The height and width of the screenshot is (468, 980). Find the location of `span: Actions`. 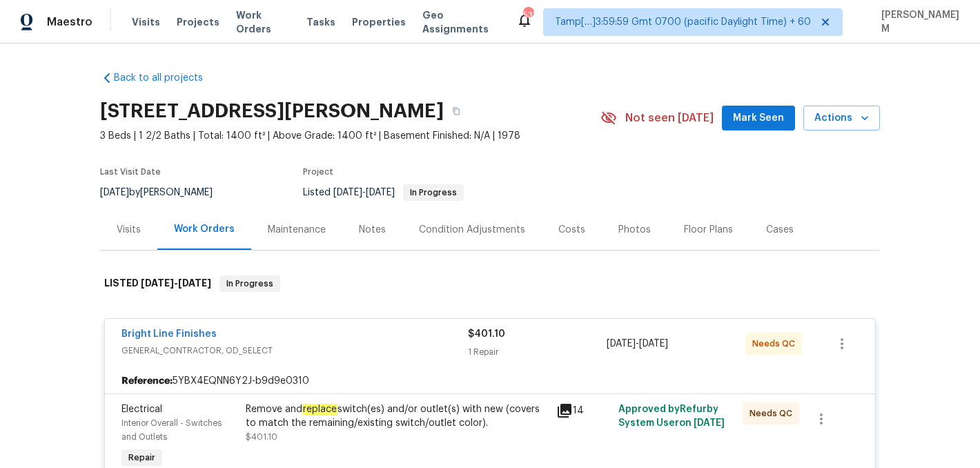

span: Actions is located at coordinates (842, 118).